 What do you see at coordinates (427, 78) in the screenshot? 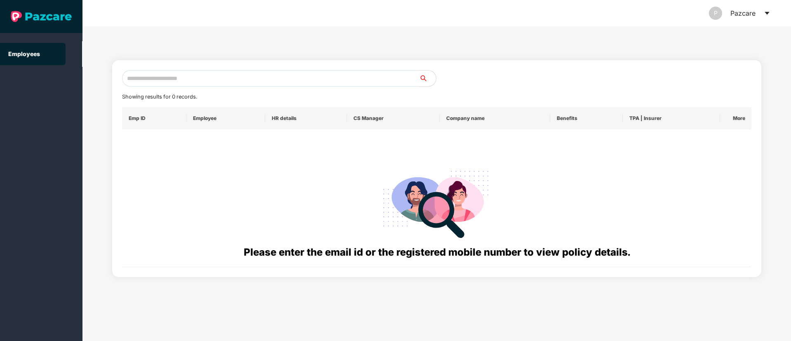
I see `button: search` at bounding box center [427, 78].